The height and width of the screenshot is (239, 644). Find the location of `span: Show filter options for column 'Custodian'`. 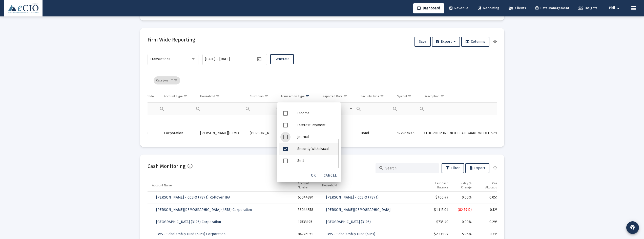

span: Show filter options for column 'Custodian' is located at coordinates (266, 96).